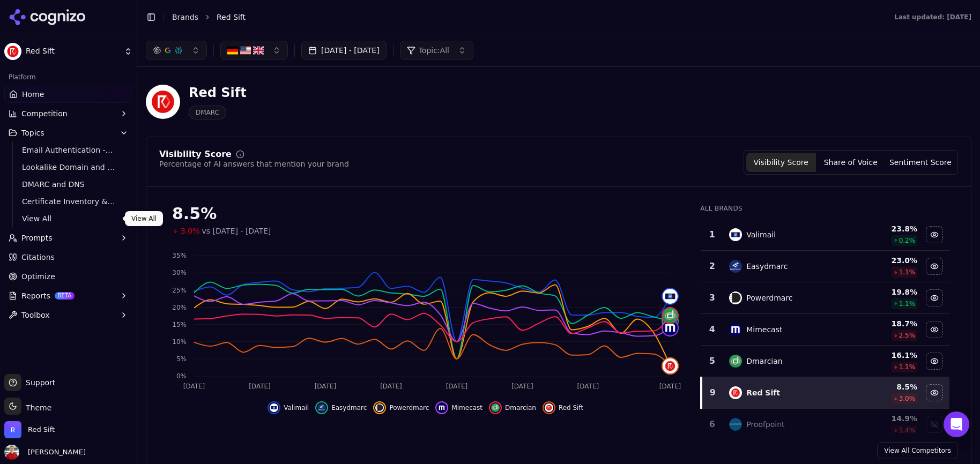  What do you see at coordinates (259, 51) in the screenshot?
I see `img: United Kingdom` at bounding box center [259, 51].